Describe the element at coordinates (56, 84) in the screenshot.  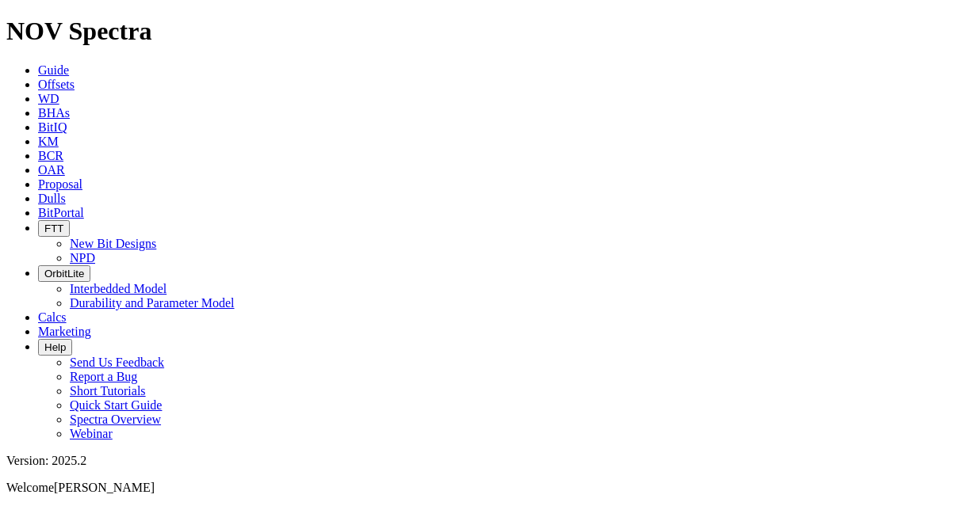
I see `span: Offsets` at that location.